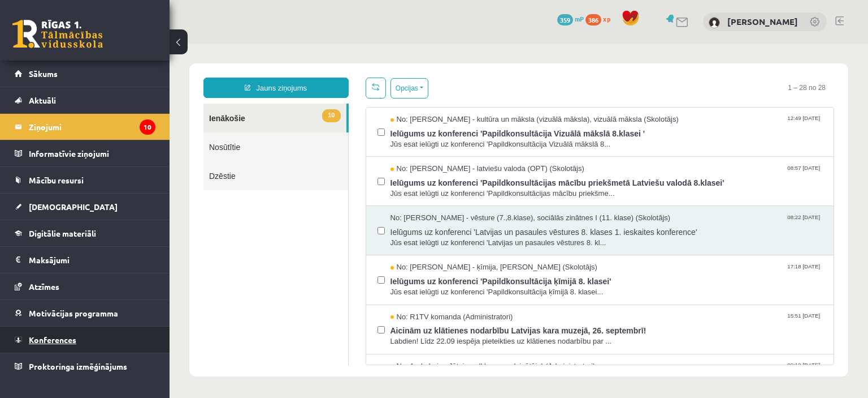 This screenshot has width=868, height=398. What do you see at coordinates (73, 313) in the screenshot?
I see `span: Motivācijas programma` at bounding box center [73, 313].